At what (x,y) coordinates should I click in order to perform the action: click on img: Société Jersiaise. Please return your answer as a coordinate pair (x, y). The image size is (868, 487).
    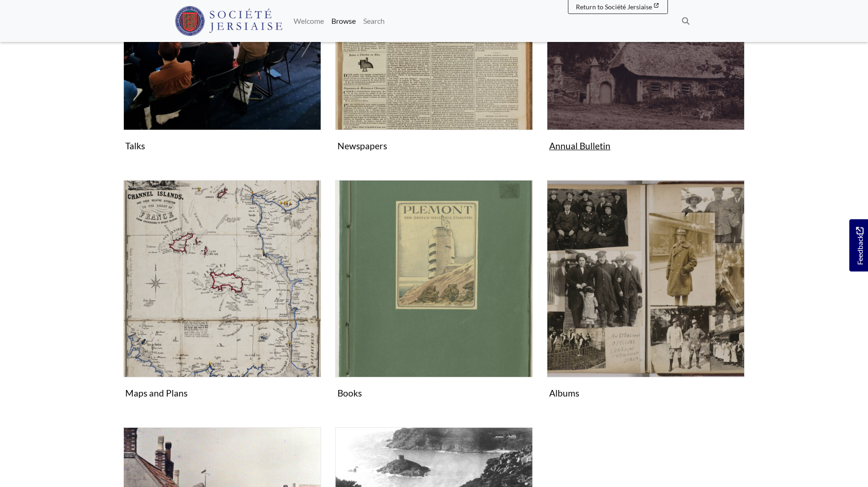
    Looking at the image, I should click on (228, 21).